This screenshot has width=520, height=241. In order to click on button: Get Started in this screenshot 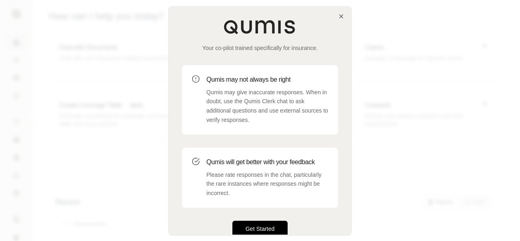, I will do `click(260, 229)`.